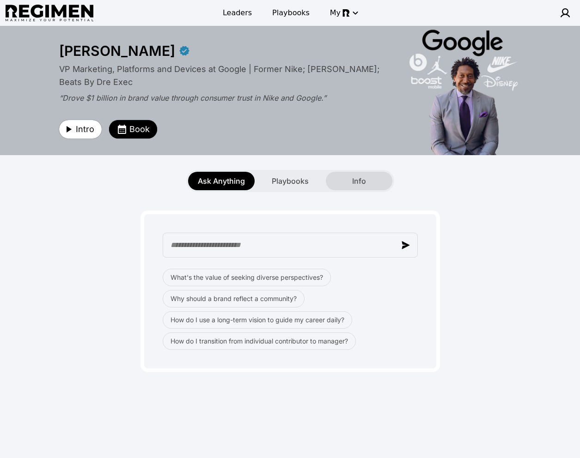 The width and height of the screenshot is (580, 458). Describe the element at coordinates (237, 13) in the screenshot. I see `a: Leaders` at that location.